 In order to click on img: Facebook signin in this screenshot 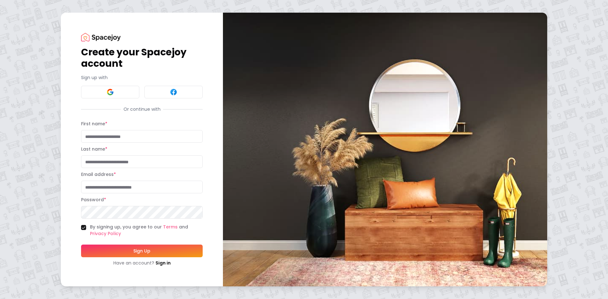, I will do `click(174, 92)`.